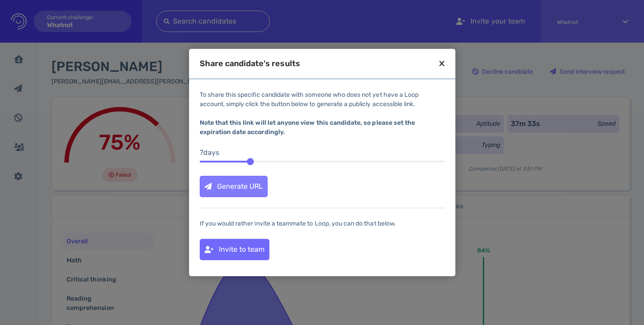 This screenshot has height=325, width=644. Describe the element at coordinates (235, 249) in the screenshot. I see `button: Invite to team` at that location.